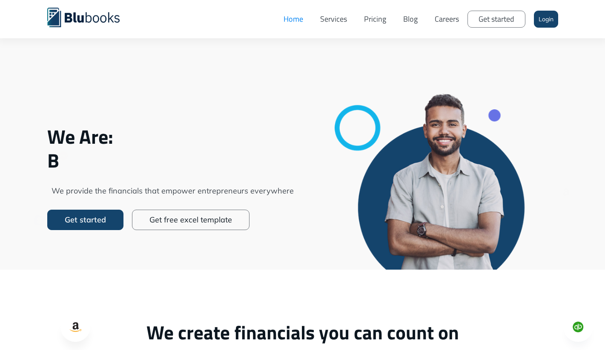  What do you see at coordinates (375, 19) in the screenshot?
I see `a: Pricing` at bounding box center [375, 19].